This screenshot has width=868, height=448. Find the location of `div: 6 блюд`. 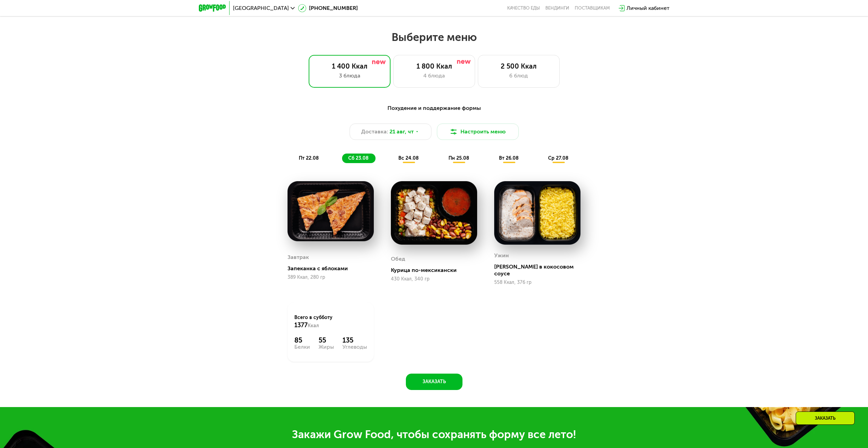

div: 6 блюд is located at coordinates (519, 76).